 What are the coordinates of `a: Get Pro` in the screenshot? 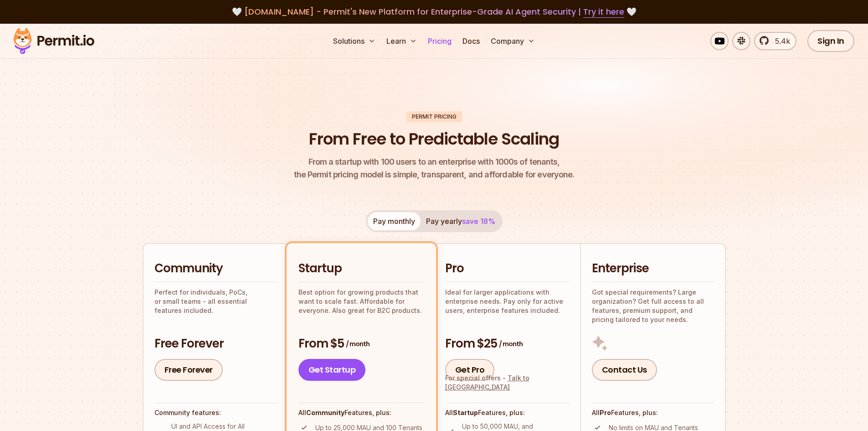 It's located at (470, 370).